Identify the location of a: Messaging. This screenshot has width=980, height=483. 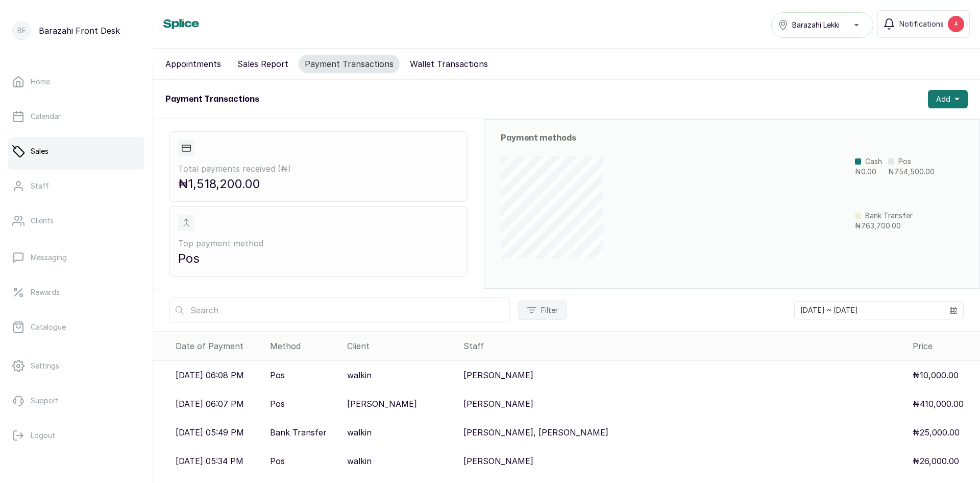
(76, 258).